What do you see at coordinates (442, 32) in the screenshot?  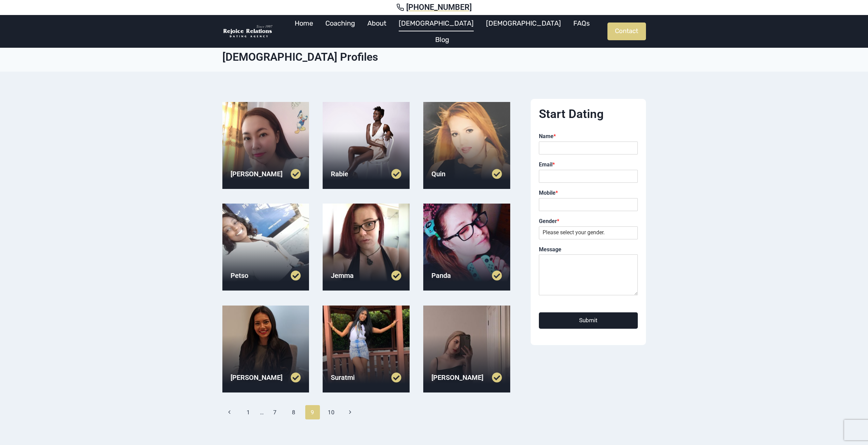 I see `nav: Primary` at bounding box center [442, 32].